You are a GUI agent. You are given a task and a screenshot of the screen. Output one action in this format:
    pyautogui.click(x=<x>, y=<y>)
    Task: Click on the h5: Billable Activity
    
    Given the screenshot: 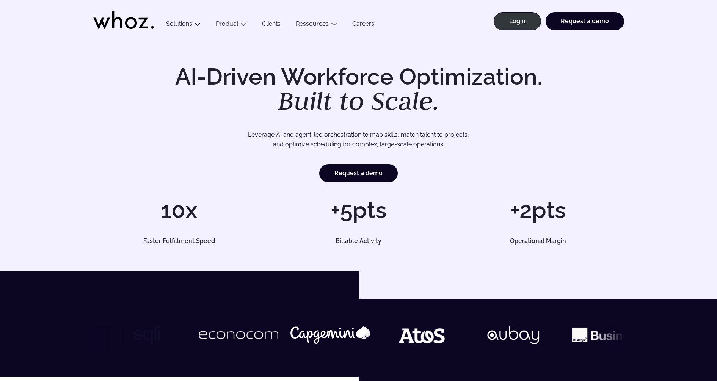 What is the action you would take?
    pyautogui.click(x=359, y=241)
    